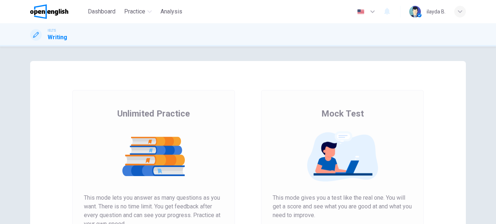  What do you see at coordinates (138, 12) in the screenshot?
I see `button: Practice` at bounding box center [138, 12].